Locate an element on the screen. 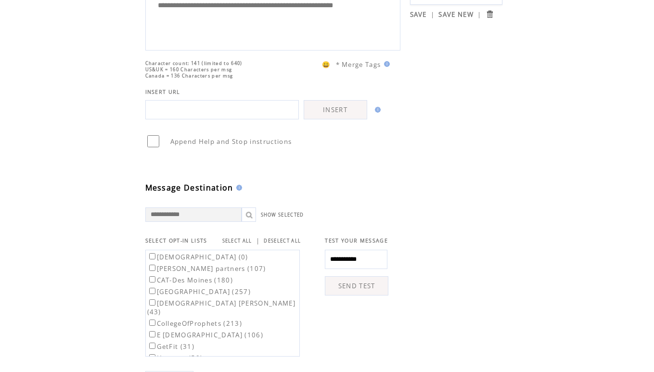 The image size is (654, 372). input: CollegeOfProphets (213) is located at coordinates (152, 322).